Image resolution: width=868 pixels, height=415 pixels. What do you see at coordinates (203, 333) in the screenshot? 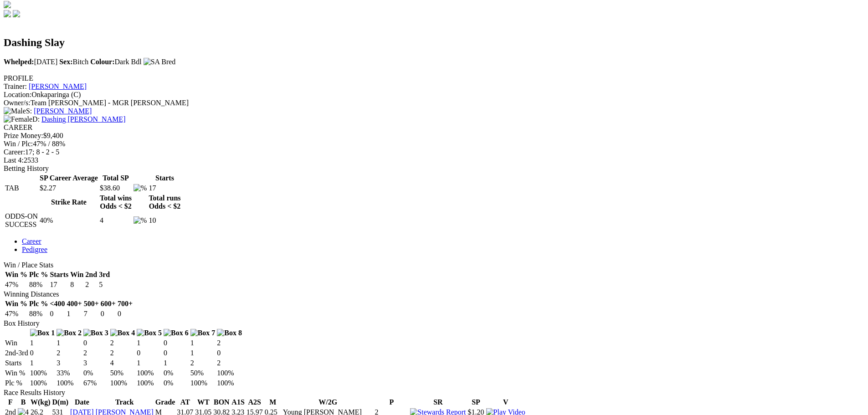
I see `img: Box 7` at bounding box center [203, 333].